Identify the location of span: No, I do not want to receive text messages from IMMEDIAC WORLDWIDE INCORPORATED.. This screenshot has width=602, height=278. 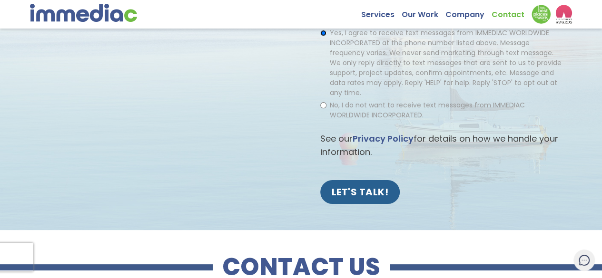
(428, 110).